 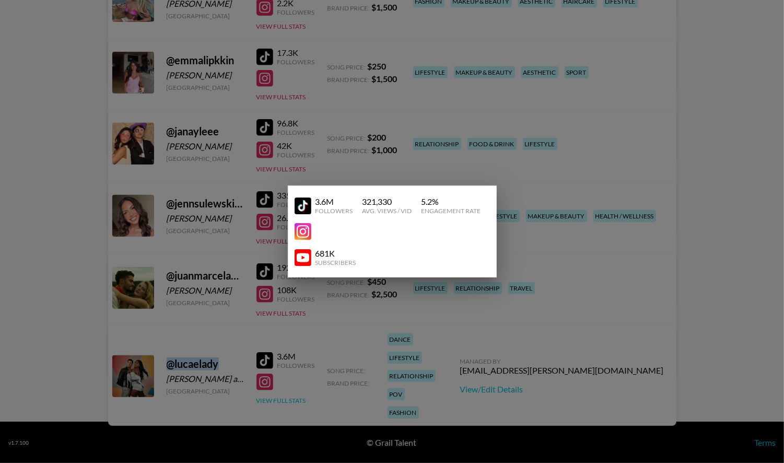 What do you see at coordinates (334, 202) in the screenshot?
I see `div: 3.6M` at bounding box center [334, 202].